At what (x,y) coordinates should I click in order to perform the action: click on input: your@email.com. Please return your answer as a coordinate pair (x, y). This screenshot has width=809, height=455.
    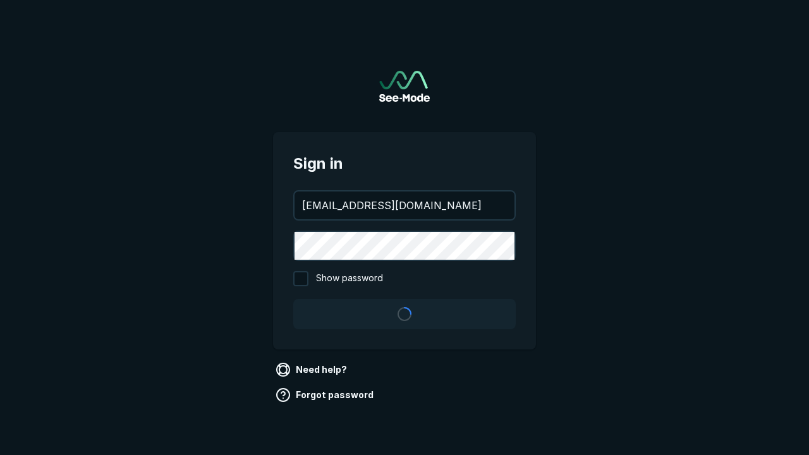
    Looking at the image, I should click on (405, 205).